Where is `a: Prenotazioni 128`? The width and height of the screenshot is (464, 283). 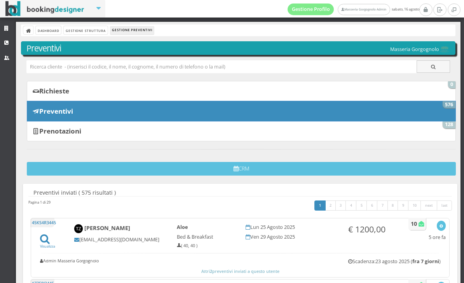
a: Prenotazioni 128 is located at coordinates (241, 131).